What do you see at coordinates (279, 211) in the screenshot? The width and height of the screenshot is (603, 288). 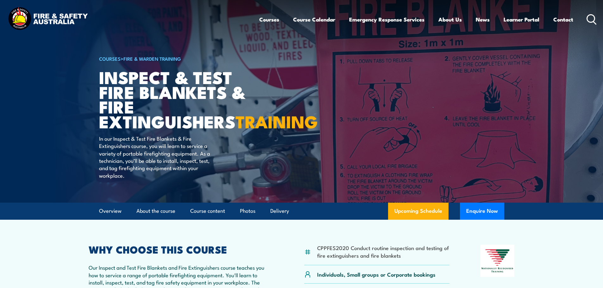 I see `a: Delivery` at bounding box center [279, 211].